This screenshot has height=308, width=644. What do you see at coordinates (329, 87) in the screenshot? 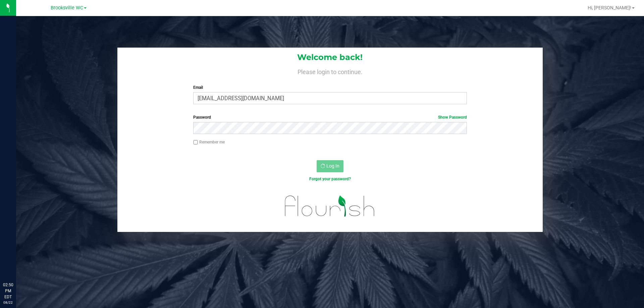
I see `label: Email` at bounding box center [329, 87].